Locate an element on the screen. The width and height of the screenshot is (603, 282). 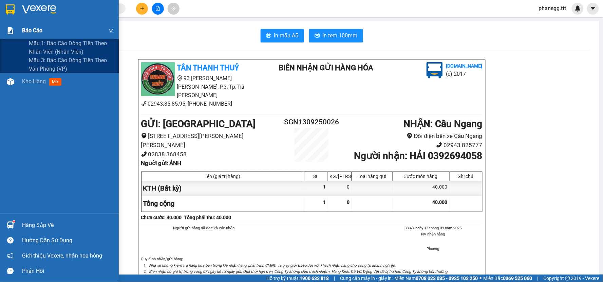
li: NV nhận hàng is located at coordinates (433, 234).